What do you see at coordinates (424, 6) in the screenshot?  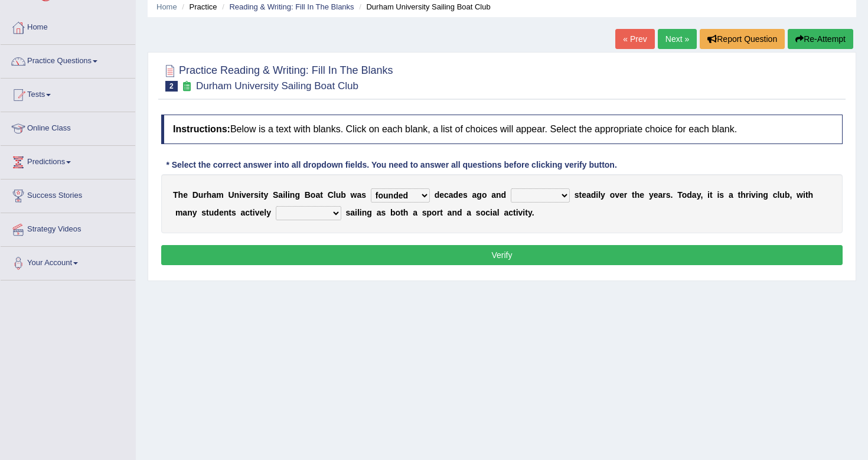 I see `li: Durham University Sailing Boat Club` at bounding box center [424, 6].